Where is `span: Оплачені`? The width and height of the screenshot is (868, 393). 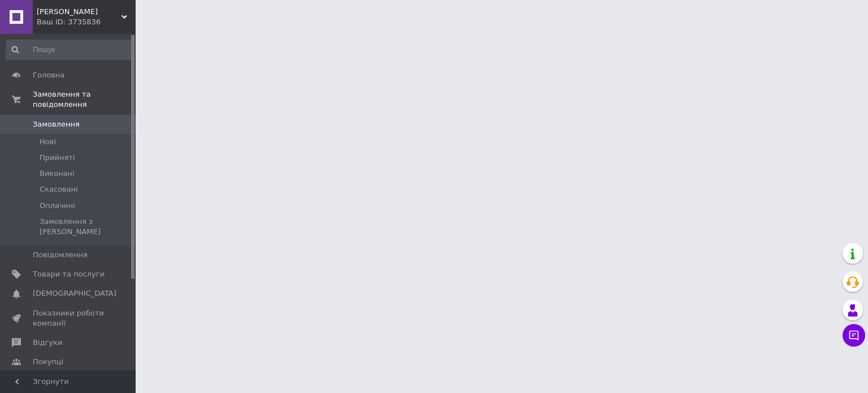 span: Оплачені is located at coordinates (57, 206).